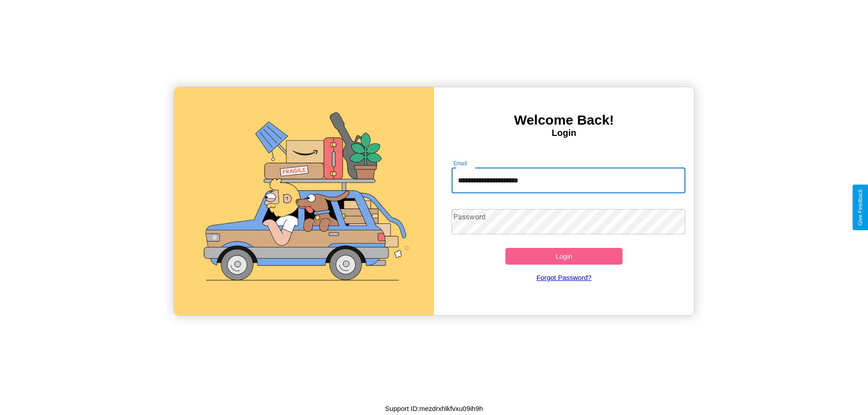 This screenshot has height=415, width=868. What do you see at coordinates (564, 277) in the screenshot?
I see `a: Forgot Password?` at bounding box center [564, 277].